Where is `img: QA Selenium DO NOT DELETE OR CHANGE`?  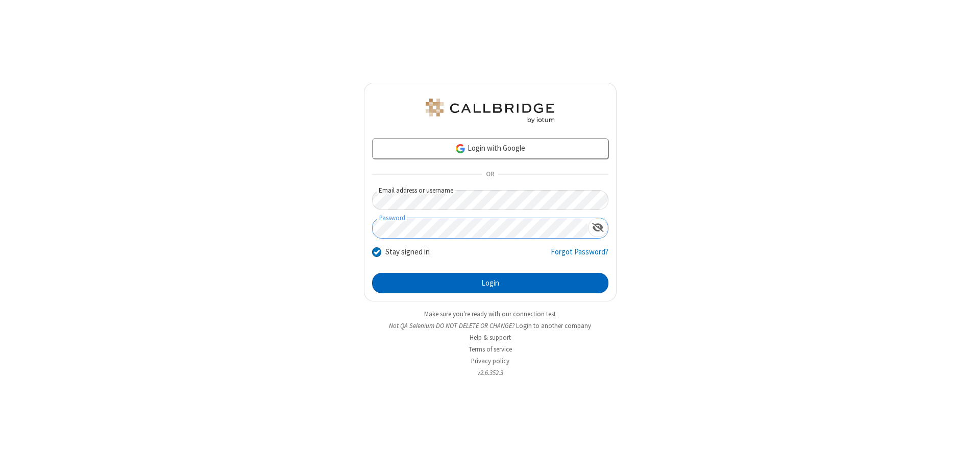 img: QA Selenium DO NOT DELETE OR CHANGE is located at coordinates (490, 111).